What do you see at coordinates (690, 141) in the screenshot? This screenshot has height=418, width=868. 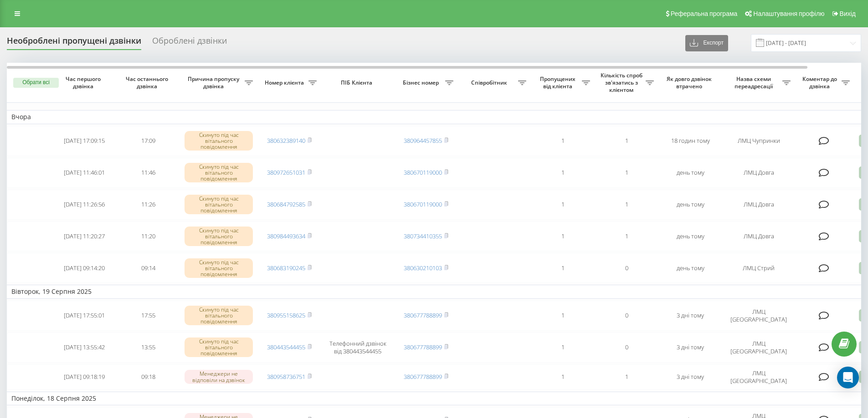 I see `td: 18 годин тому` at bounding box center [690, 141].